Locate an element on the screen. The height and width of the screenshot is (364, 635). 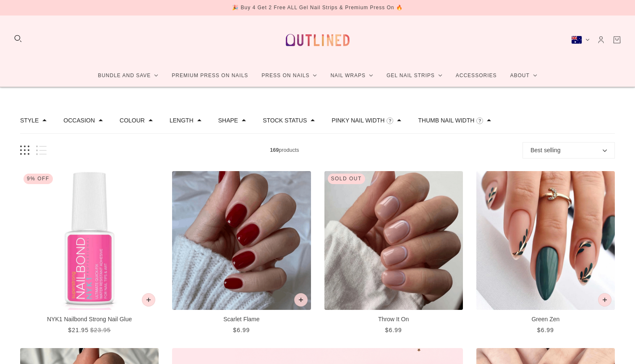
p: NYK1 Nailbond Strong Nail Glue is located at coordinates (89, 319).